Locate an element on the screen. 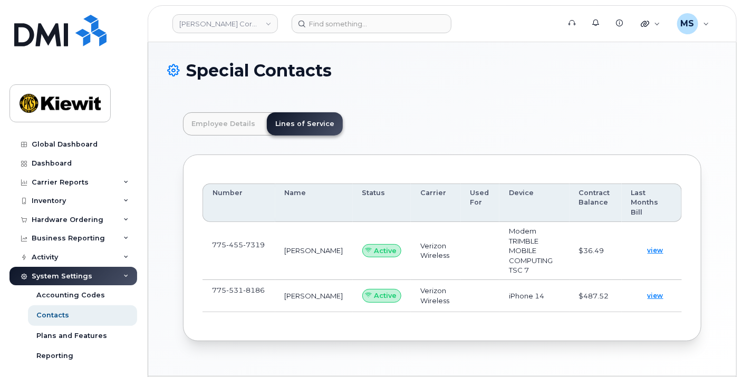 This screenshot has height=377, width=742. span: 455 is located at coordinates (235, 245).